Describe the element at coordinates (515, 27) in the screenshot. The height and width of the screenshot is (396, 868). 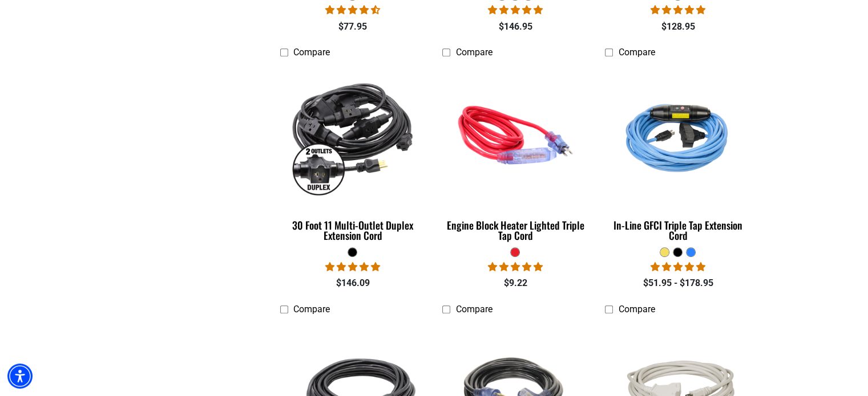
I see `div: $146.95` at that location.